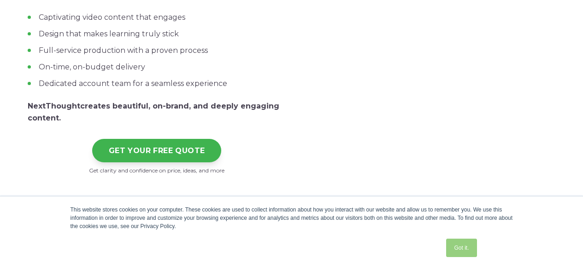 Image resolution: width=583 pixels, height=269 pixels. What do you see at coordinates (133, 83) in the screenshot?
I see `span: Dedicated account team for a seamless experience` at bounding box center [133, 83].